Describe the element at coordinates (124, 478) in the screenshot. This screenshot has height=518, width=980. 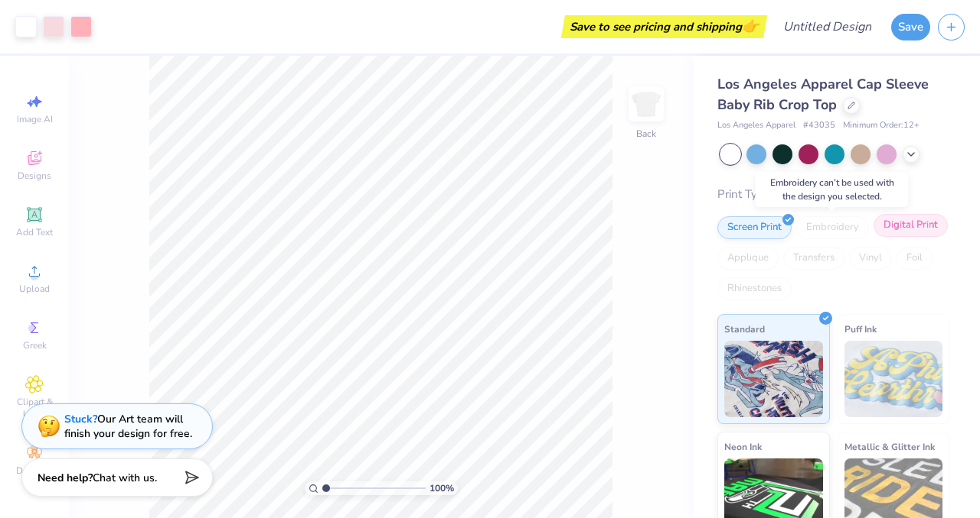
I see `span: Chat with us.` at that location.